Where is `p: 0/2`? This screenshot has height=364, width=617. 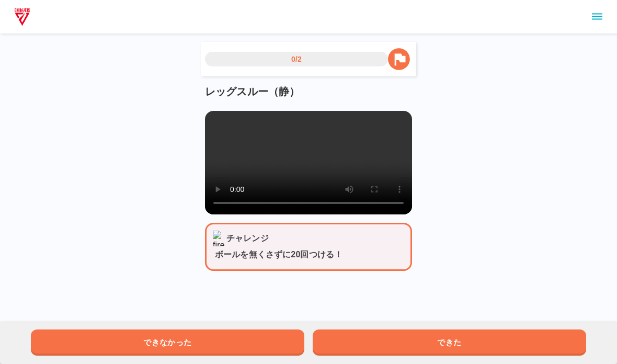 p: 0/2 is located at coordinates (297, 59).